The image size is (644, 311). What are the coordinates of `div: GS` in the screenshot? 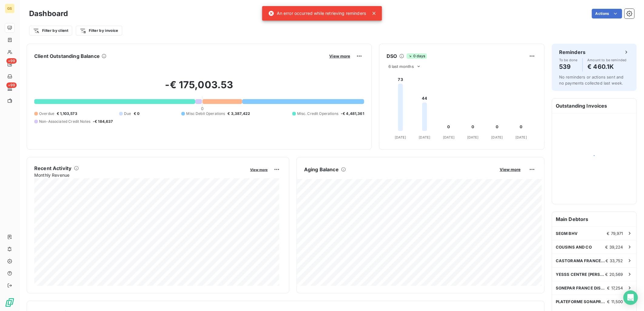 It's located at (9, 8).